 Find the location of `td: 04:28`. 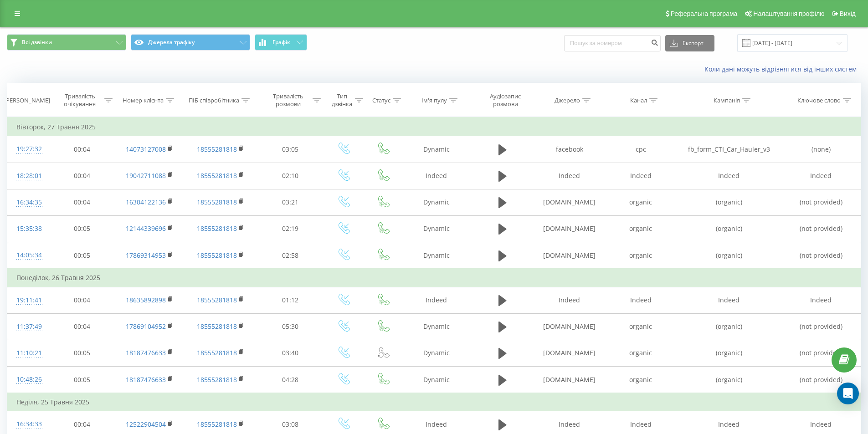

td: 04:28 is located at coordinates (290, 380).